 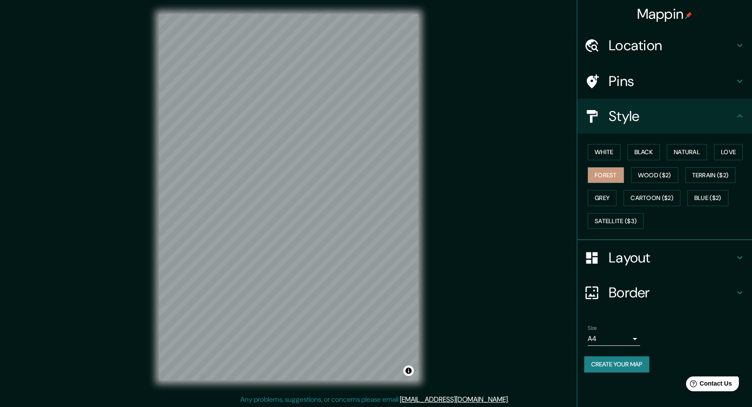 I want to click on button: Natural, so click(x=687, y=152).